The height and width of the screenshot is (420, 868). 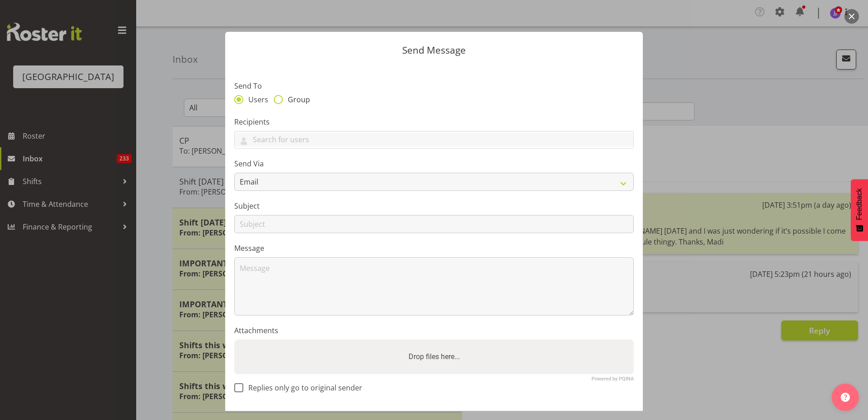 I want to click on span: Feedback, so click(x=860, y=204).